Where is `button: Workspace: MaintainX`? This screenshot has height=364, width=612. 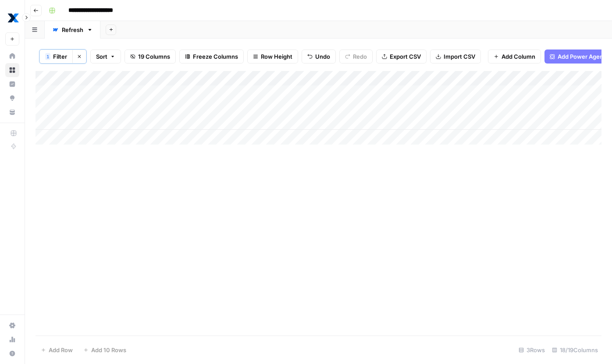
button: Workspace: MaintainX is located at coordinates (12, 18).